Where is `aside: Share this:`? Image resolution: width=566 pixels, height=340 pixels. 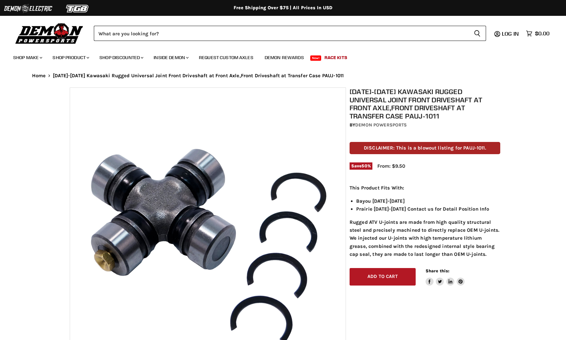
aside: Share this: is located at coordinates (445, 277).